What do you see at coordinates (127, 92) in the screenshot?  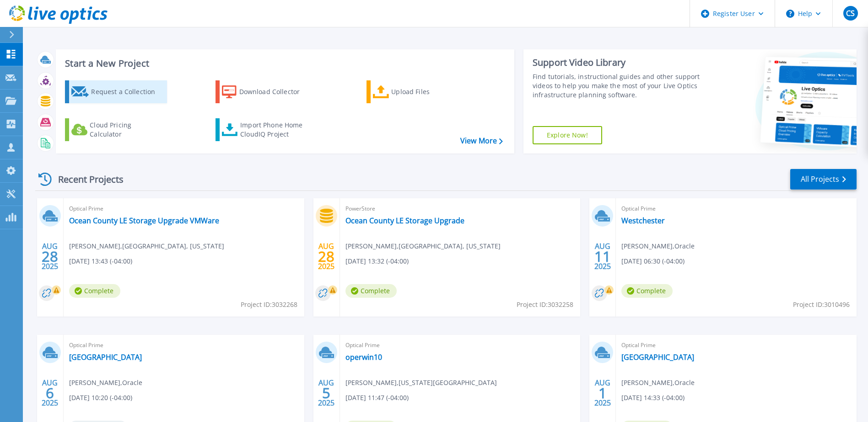 I see `div: Request a Collection` at bounding box center [127, 92].